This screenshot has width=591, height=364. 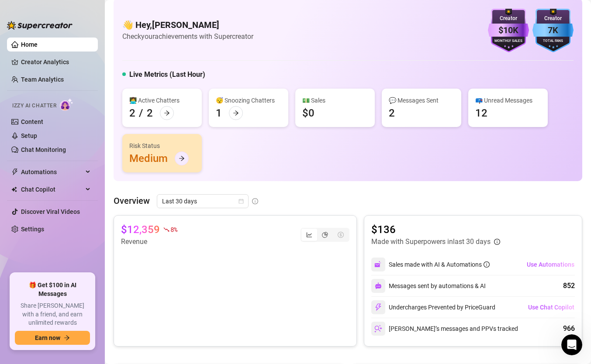 What do you see at coordinates (100, 108) in the screenshot?
I see `div: I updated my card, how do I get them to recharge?` at bounding box center [100, 108].